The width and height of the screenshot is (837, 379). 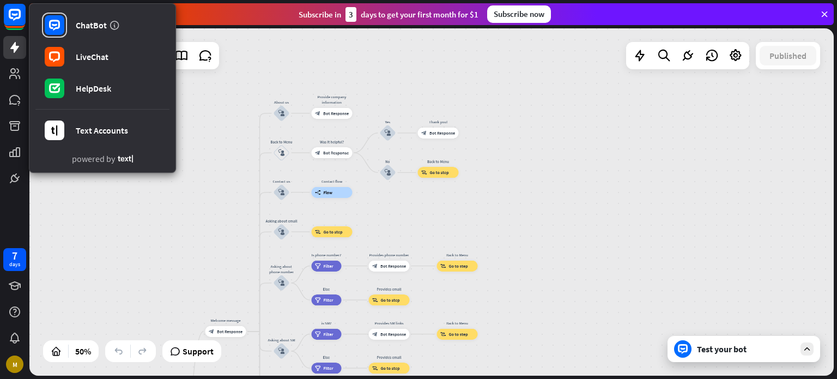 I want to click on i: builder_tree, so click(x=318, y=192).